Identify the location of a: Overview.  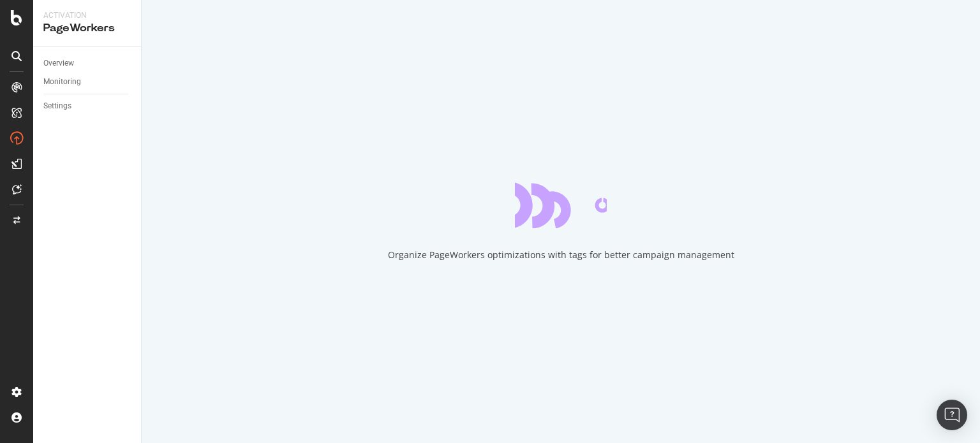
(87, 63).